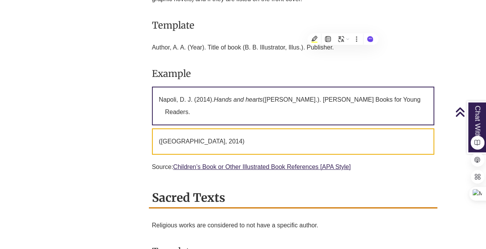 Image resolution: width=486 pixels, height=249 pixels. I want to click on a: Children’s Book or Other Illustrated Book References [APA Style], so click(262, 167).